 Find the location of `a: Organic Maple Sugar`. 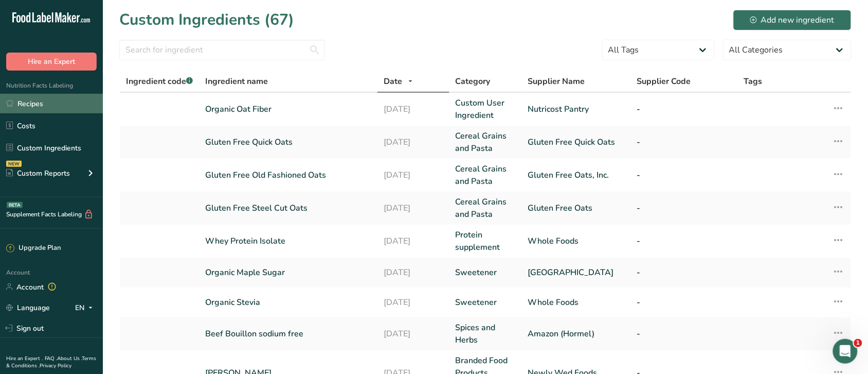

a: Organic Maple Sugar is located at coordinates (288, 272).